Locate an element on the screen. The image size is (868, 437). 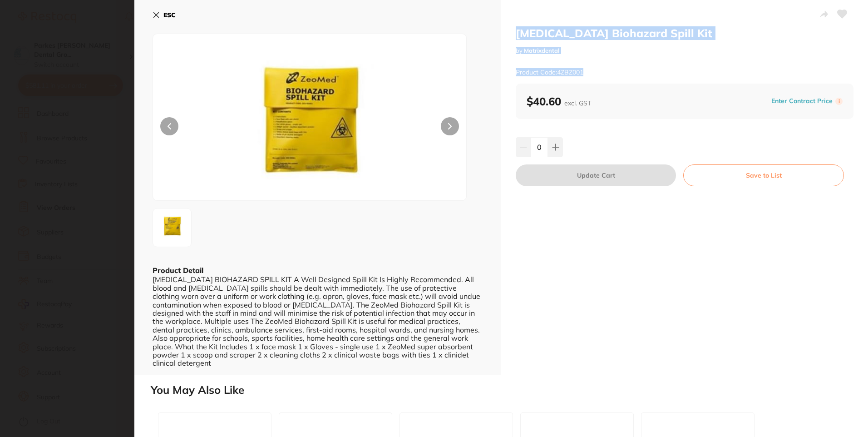
h2: You May Also Like is located at coordinates (507, 390).